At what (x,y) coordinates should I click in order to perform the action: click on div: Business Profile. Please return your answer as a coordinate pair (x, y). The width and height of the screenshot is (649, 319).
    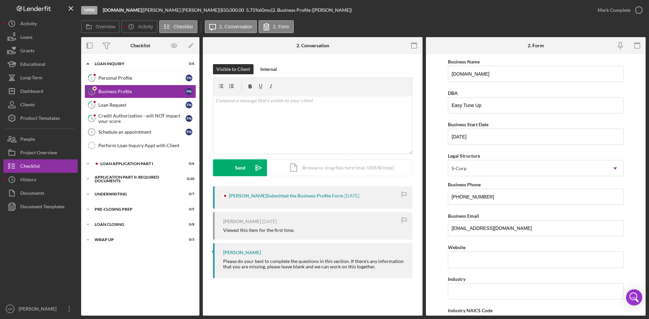
    Looking at the image, I should click on (142, 92).